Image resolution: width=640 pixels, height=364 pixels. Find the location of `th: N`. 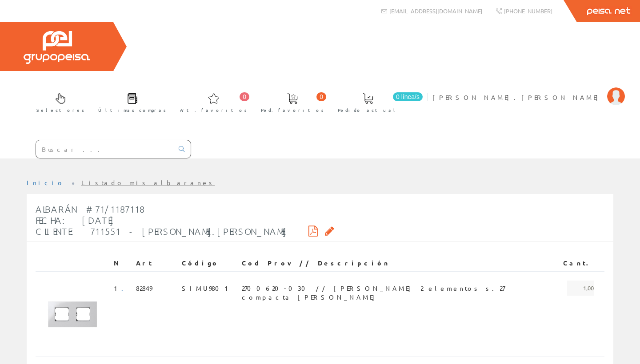

th: N is located at coordinates (121, 263).